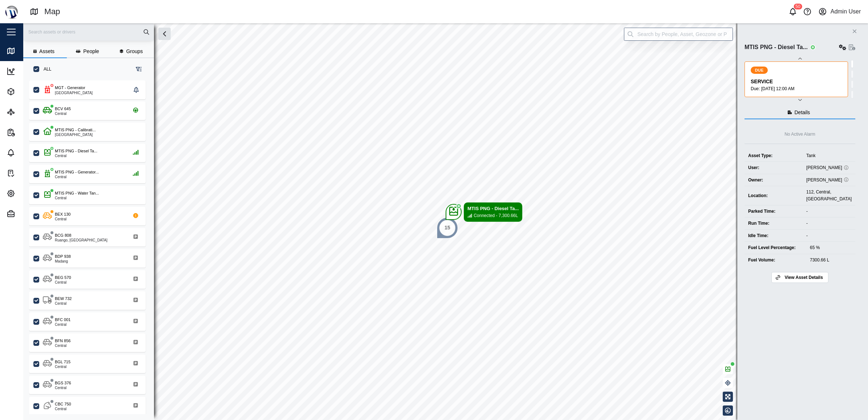 Image resolution: width=868 pixels, height=420 pixels. I want to click on div: Madang, so click(63, 262).